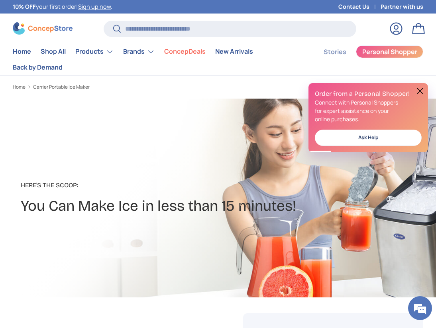 Image resolution: width=436 pixels, height=328 pixels. I want to click on div: Minimize live chat window, so click(140, 14).